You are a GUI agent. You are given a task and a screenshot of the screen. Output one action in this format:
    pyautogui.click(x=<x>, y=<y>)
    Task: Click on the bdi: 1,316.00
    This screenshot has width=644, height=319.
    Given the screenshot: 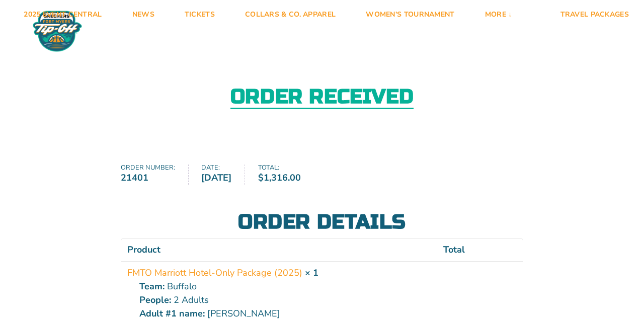 What is the action you would take?
    pyautogui.click(x=279, y=177)
    